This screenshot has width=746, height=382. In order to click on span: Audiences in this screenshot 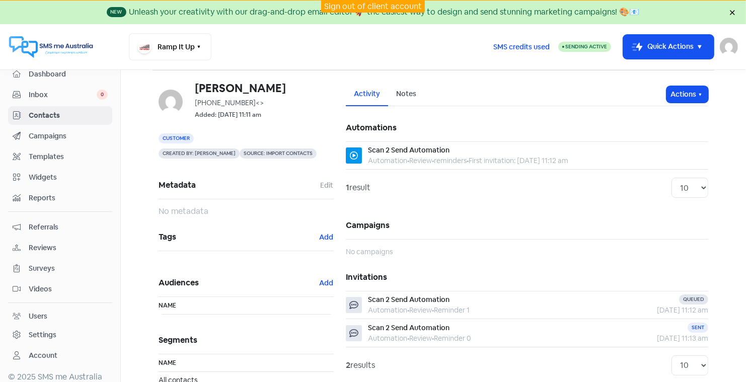, I will do `click(239, 283)`.